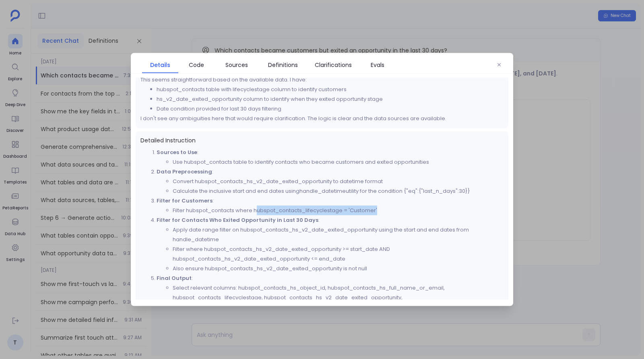 The width and height of the screenshot is (644, 359). I want to click on strong: Final Output, so click(174, 278).